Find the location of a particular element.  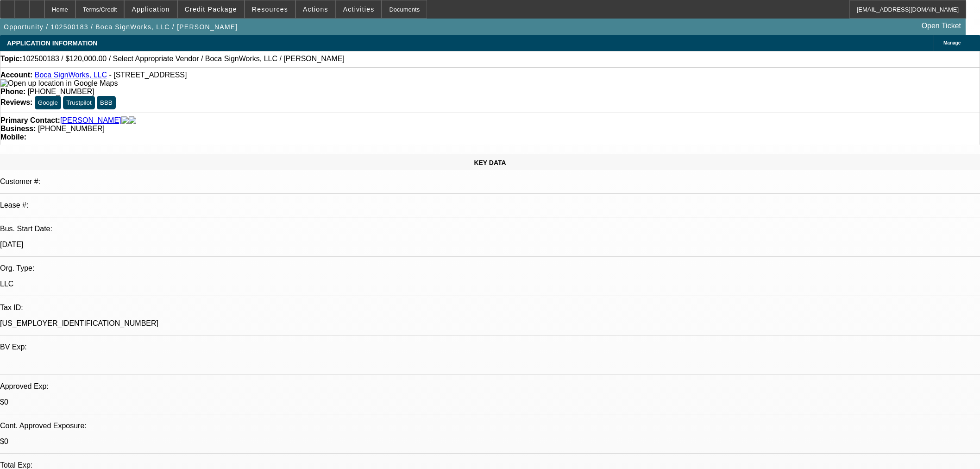

button: Resources is located at coordinates (270, 9).